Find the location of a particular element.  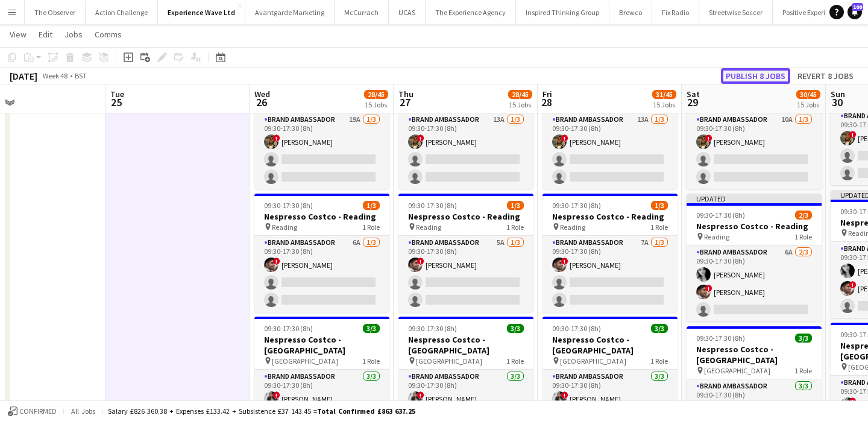

button: Confirmed is located at coordinates (32, 412).